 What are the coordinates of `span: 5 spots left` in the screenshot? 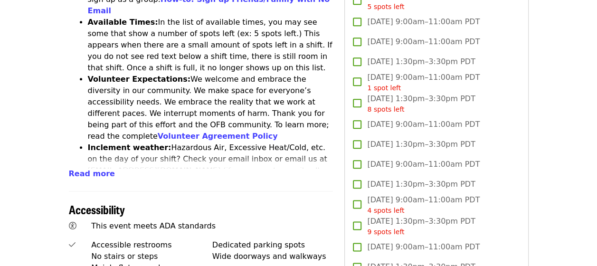 It's located at (385, 7).